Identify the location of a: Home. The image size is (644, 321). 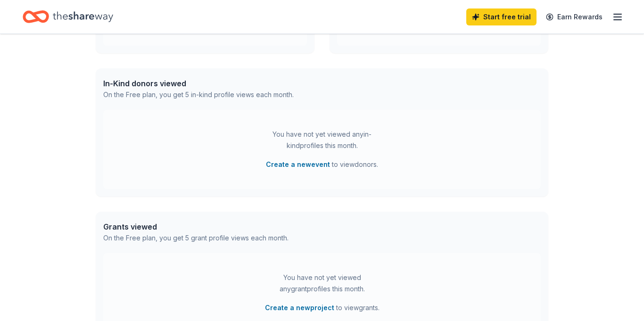
(68, 16).